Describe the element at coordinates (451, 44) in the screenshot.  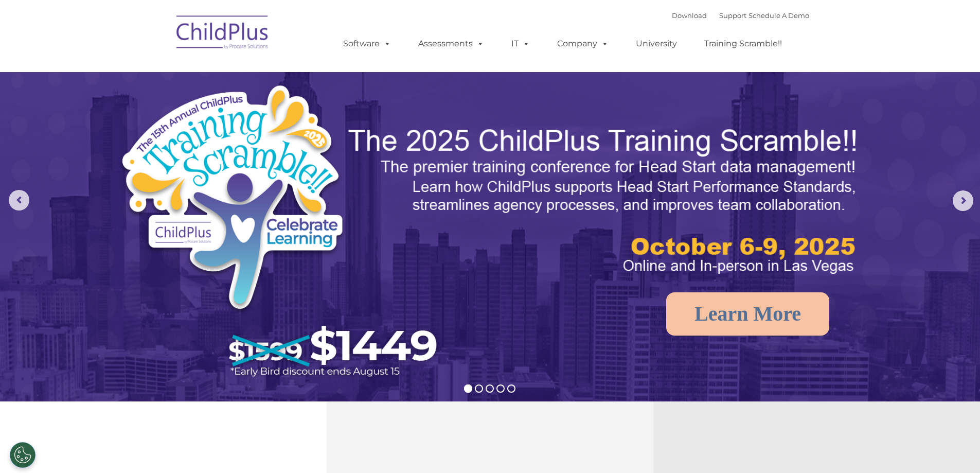
I see `a: Assessments` at that location.